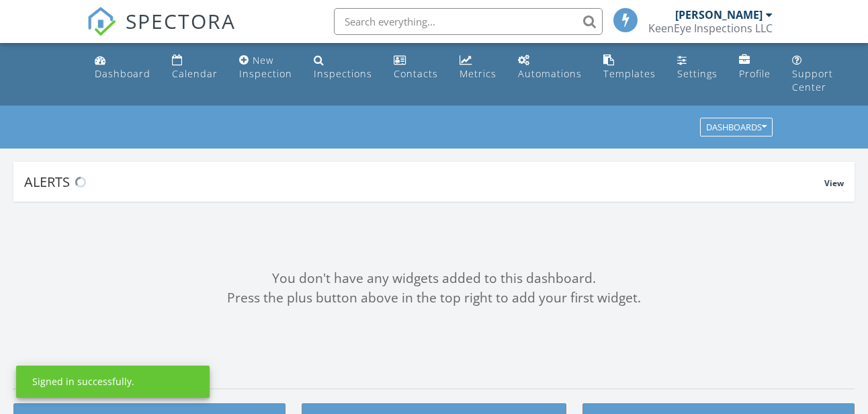  I want to click on div: Contacts, so click(416, 74).